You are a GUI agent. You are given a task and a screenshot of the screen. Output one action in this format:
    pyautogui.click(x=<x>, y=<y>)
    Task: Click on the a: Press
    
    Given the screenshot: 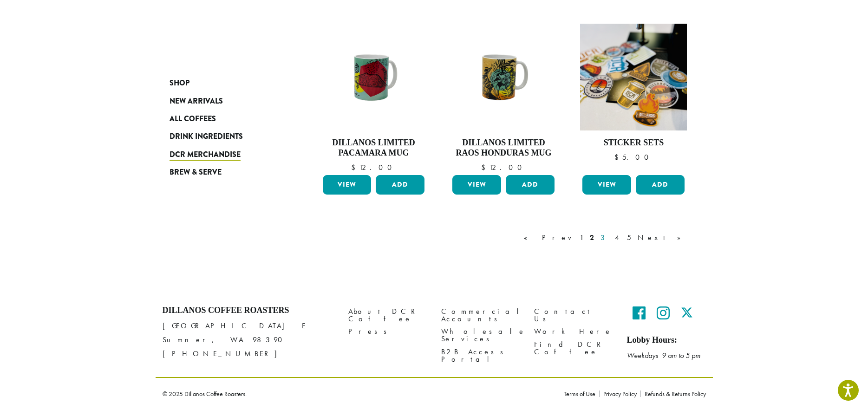 What is the action you would take?
    pyautogui.click(x=387, y=332)
    